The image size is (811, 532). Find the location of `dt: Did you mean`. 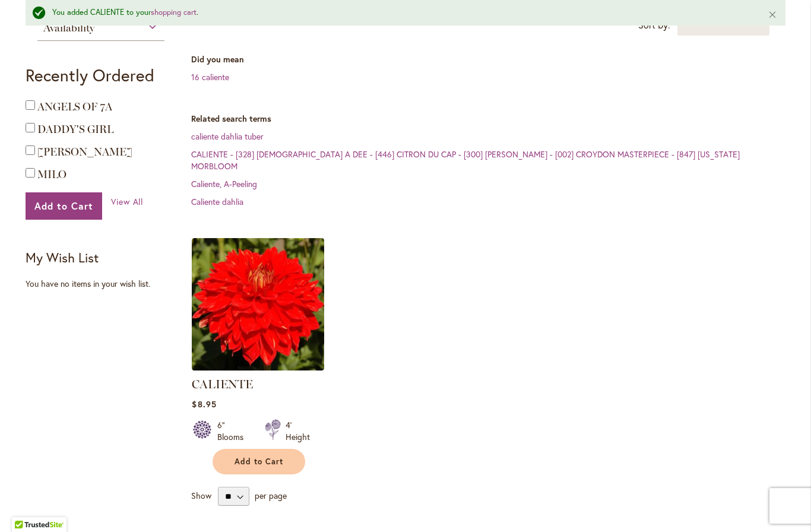

dt: Did you mean is located at coordinates (488, 60).